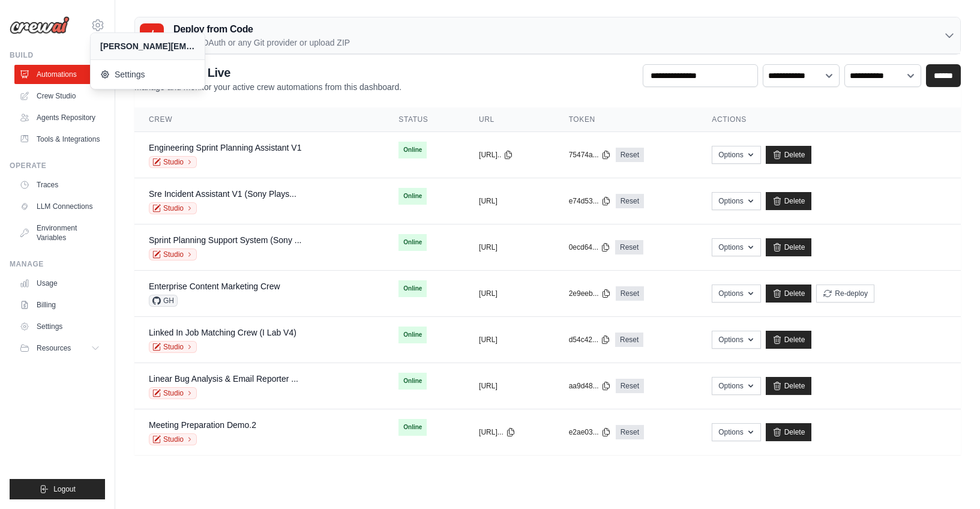  Describe the element at coordinates (64, 489) in the screenshot. I see `span: Logout` at that location.